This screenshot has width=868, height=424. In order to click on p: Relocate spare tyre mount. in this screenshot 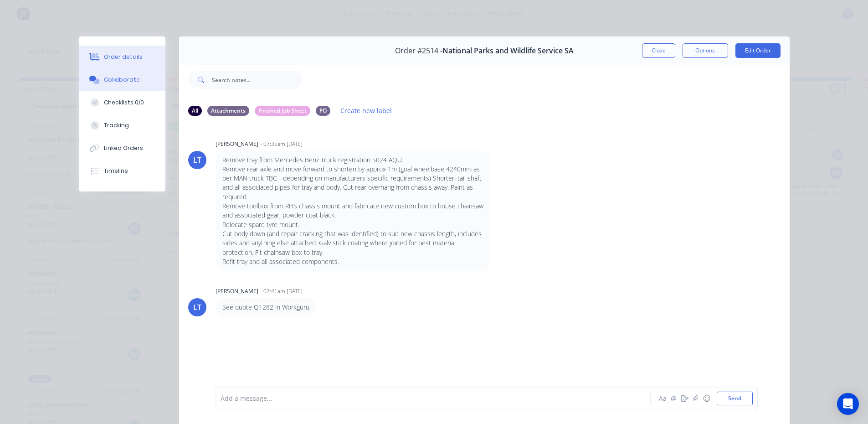, I will do `click(353, 225)`.